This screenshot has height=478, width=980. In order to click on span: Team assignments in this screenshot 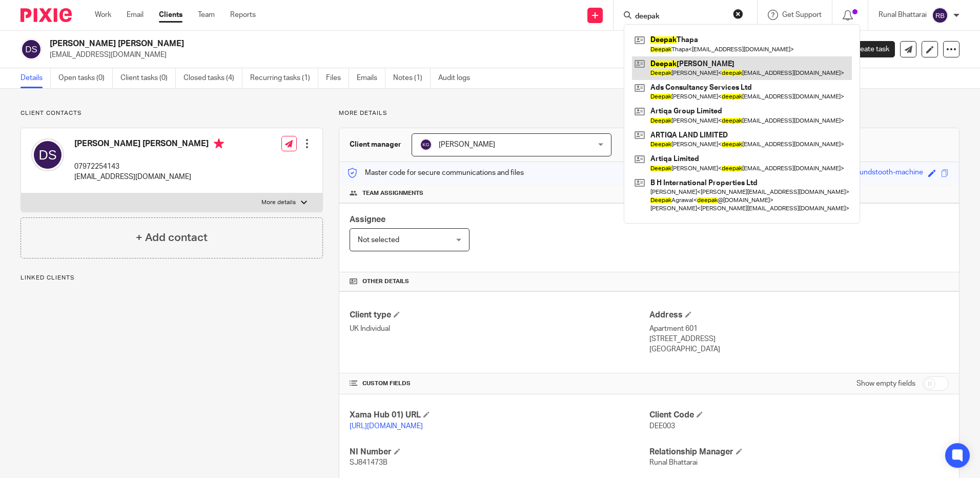, I will do `click(393, 193)`.